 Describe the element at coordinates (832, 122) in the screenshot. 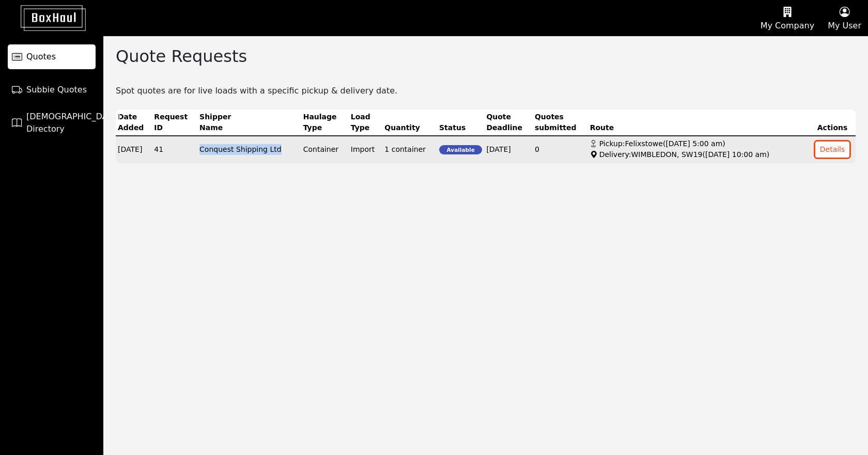

I see `th: Actions` at that location.